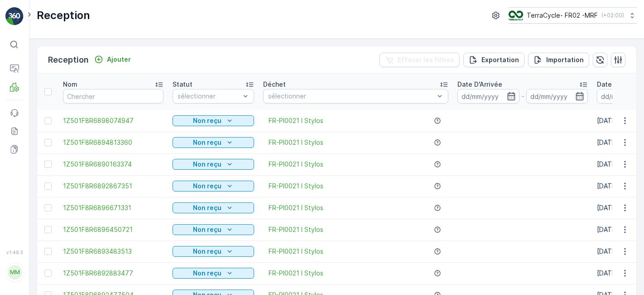 This screenshot has width=644, height=295. What do you see at coordinates (426, 60) in the screenshot?
I see `p: Effacer les filtres` at bounding box center [426, 60].